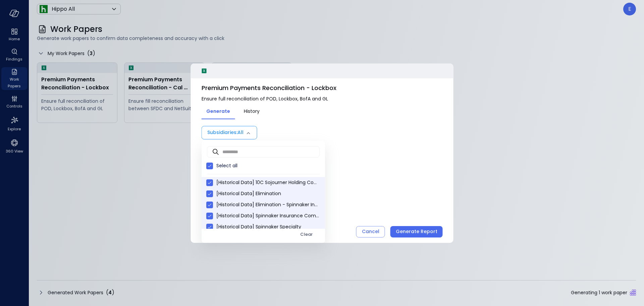  Describe the element at coordinates (268, 204) in the screenshot. I see `div: [Historical Data] Elimination - Spinnaker Insurance Company` at that location.